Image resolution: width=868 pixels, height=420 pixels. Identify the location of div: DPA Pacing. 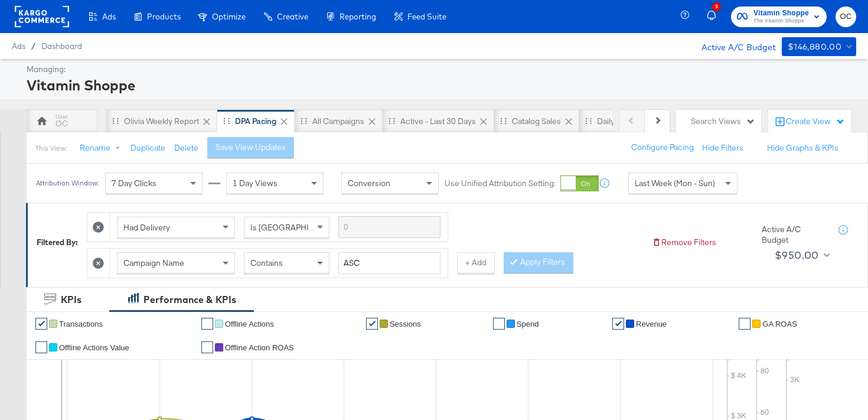
(255, 121).